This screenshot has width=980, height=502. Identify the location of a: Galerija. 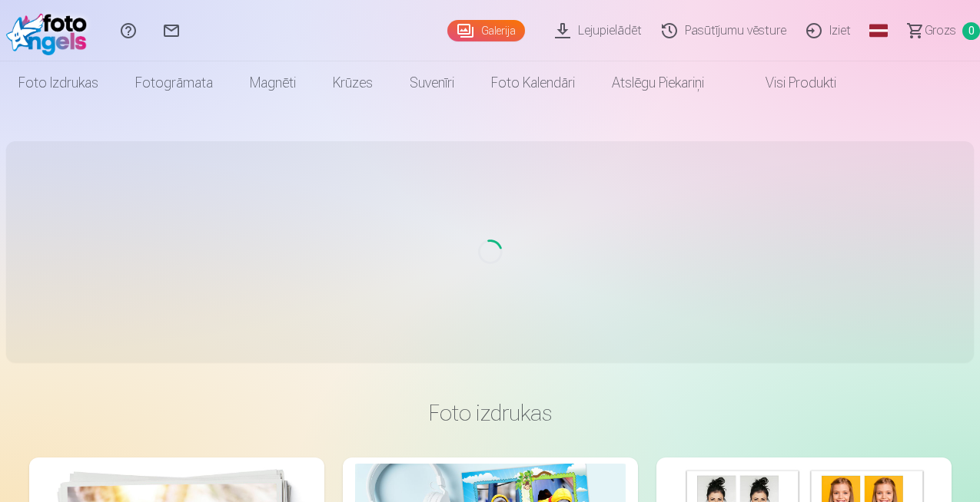
(486, 31).